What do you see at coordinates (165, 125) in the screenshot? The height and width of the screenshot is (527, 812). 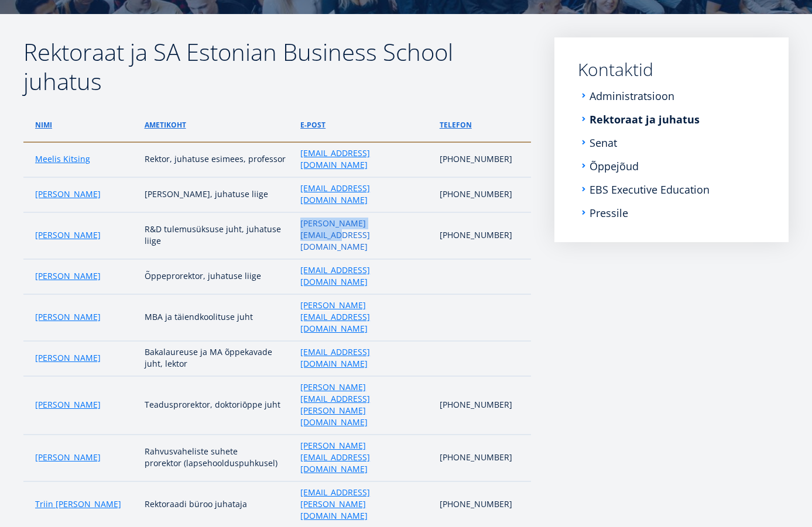 I see `a: ametikoht` at bounding box center [165, 125].